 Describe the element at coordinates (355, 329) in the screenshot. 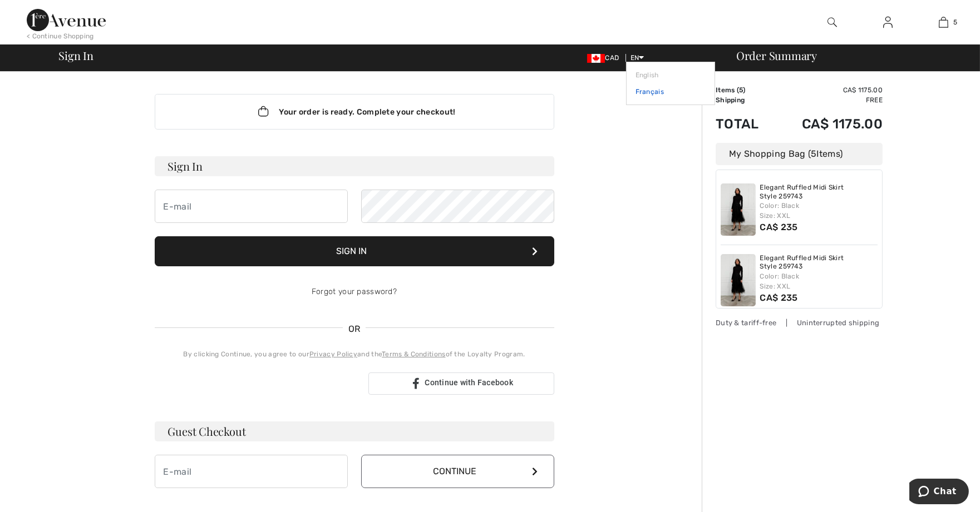

I see `span: OR` at that location.